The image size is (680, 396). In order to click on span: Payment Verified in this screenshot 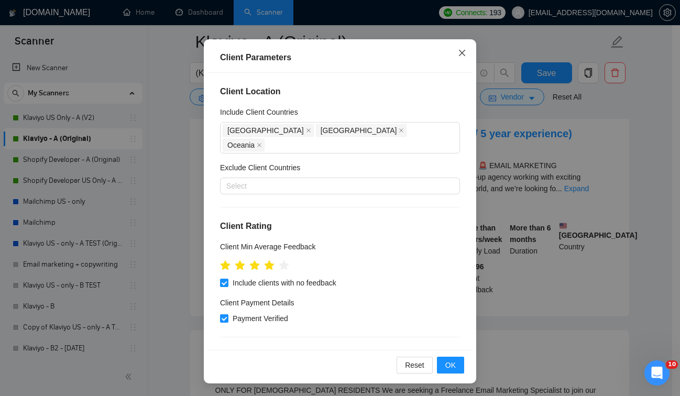, I will do `click(261, 319)`.